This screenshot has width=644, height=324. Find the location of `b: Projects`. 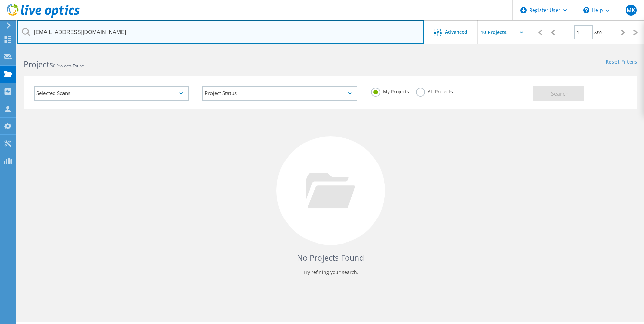

b: Projects is located at coordinates (39, 64).